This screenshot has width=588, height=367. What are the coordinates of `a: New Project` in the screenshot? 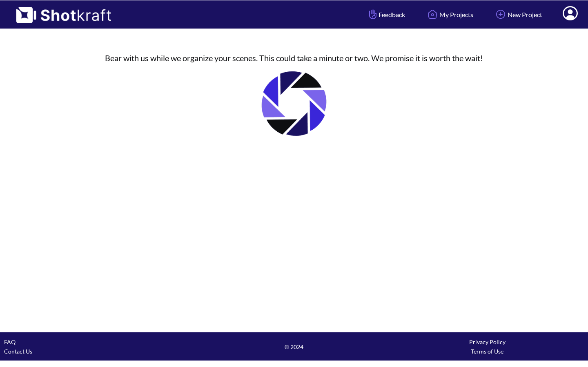 It's located at (517, 15).